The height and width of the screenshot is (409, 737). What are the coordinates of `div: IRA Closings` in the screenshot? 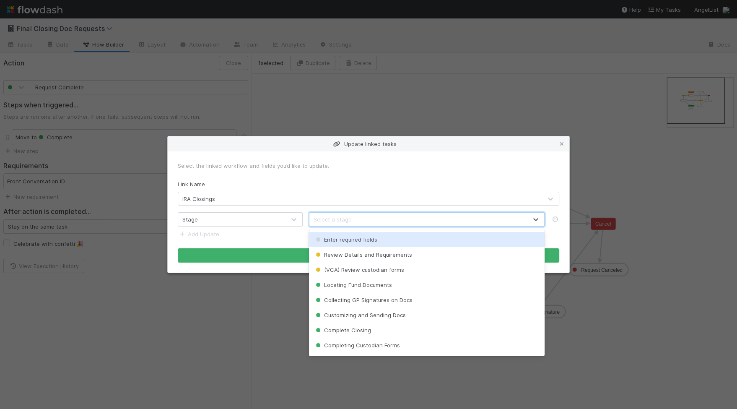 It's located at (199, 199).